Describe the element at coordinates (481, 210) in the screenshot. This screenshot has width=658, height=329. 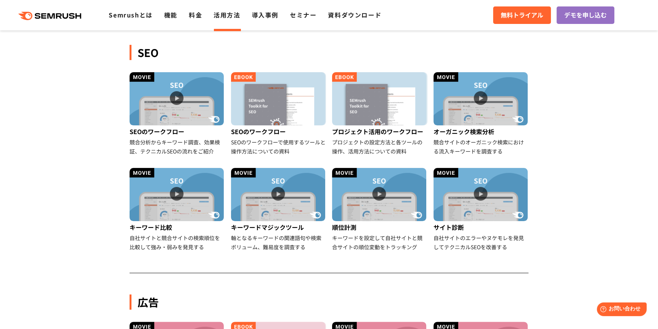
I see `a: サイト診断 自社サイトのエラーやヌケモレを発見してテクニカルSEOを改善する` at that location.